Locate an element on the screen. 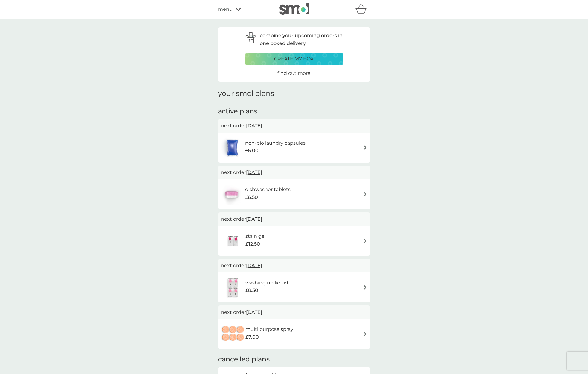 Image resolution: width=588 pixels, height=374 pixels. button: create my box is located at coordinates (294, 59).